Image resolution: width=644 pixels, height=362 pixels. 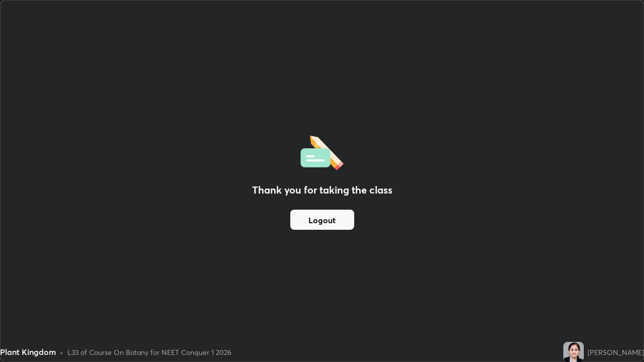 I want to click on h2: Thank you for taking the class, so click(x=322, y=190).